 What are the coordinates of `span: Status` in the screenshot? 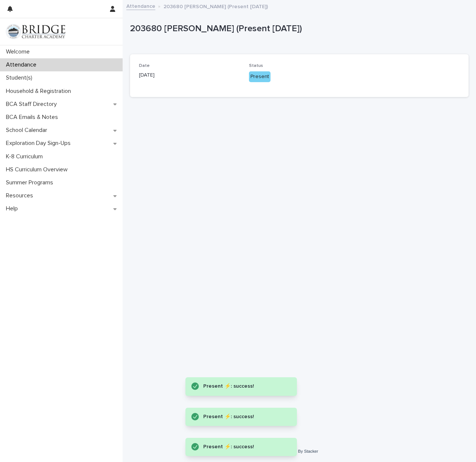 It's located at (256, 66).